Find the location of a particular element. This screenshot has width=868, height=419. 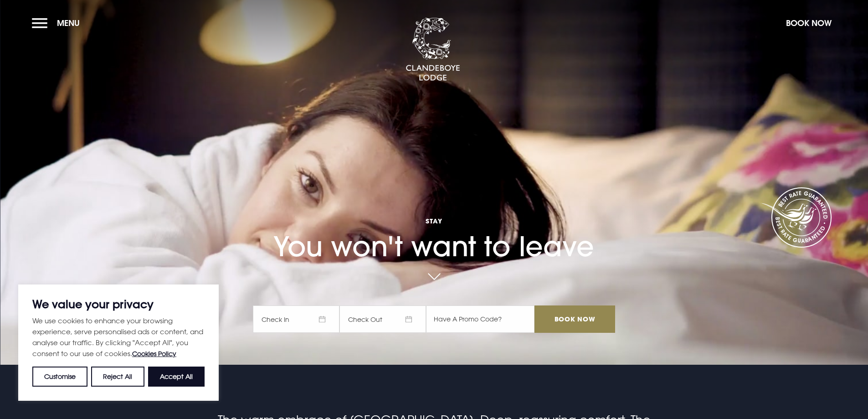

span: Stay is located at coordinates (434, 220).